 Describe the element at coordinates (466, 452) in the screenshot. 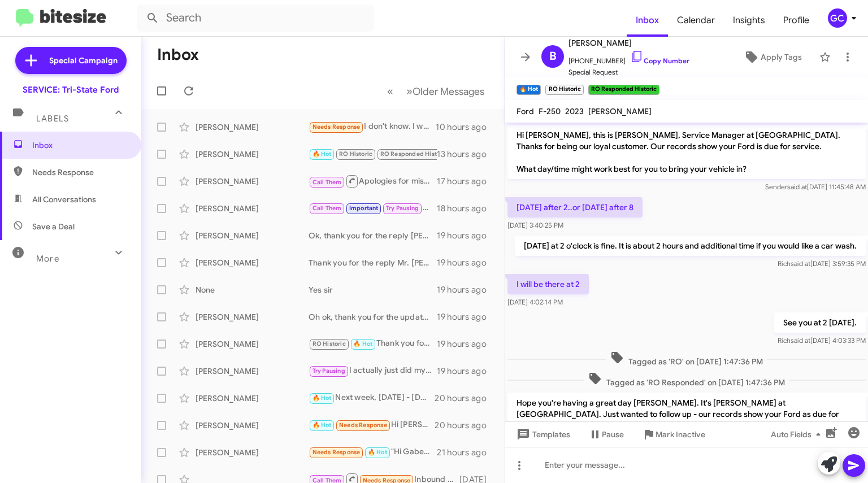

I see `div: 21 hours ago` at that location.